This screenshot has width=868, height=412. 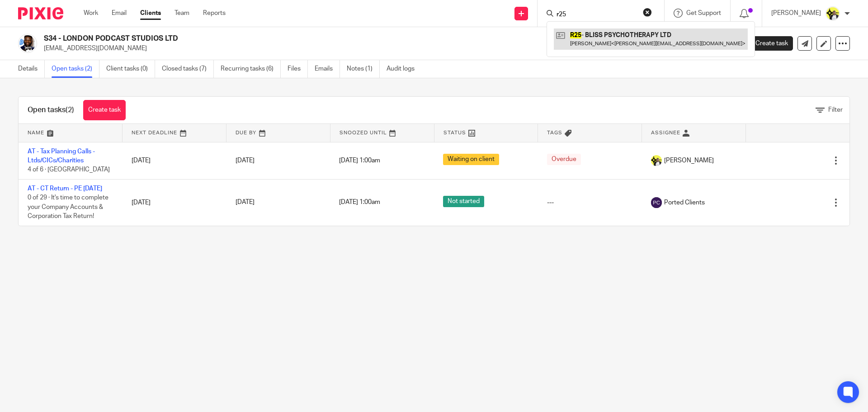 I want to click on a: Work, so click(x=91, y=13).